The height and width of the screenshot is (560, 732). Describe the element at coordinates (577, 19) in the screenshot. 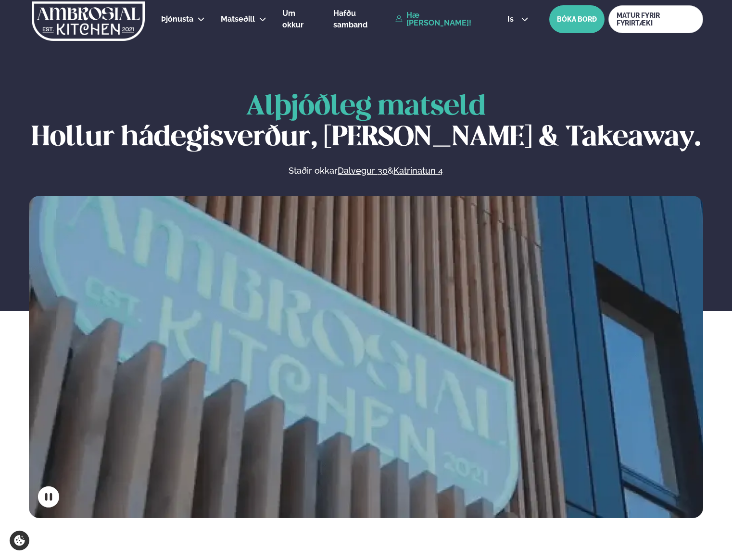

I see `button: BÓKA BORÐ` at that location.